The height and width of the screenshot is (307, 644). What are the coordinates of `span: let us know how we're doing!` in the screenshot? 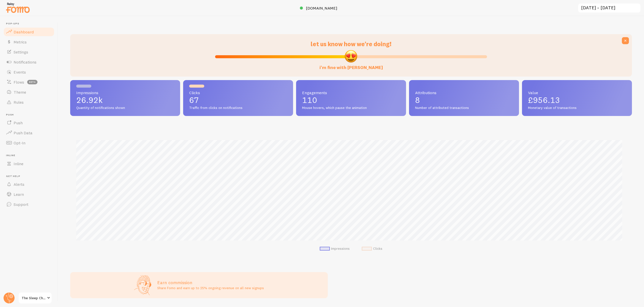 It's located at (351, 44).